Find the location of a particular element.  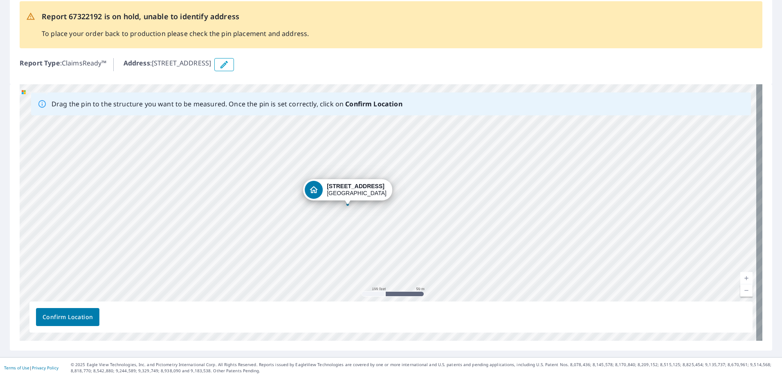

div: Dropped pin, building 1, Residential property, 938 S Alamo Rd Alamo, TX 78516 is located at coordinates (348, 192).